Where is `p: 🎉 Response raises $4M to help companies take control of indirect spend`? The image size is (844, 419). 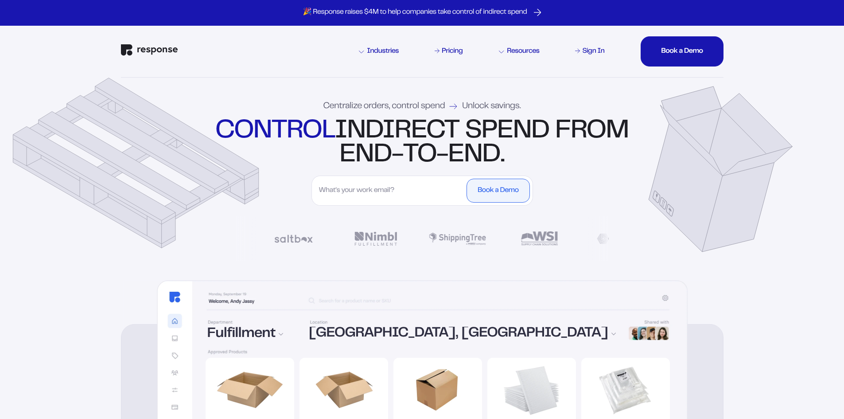
p: 🎉 Response raises $4M to help companies take control of indirect spend is located at coordinates (415, 12).